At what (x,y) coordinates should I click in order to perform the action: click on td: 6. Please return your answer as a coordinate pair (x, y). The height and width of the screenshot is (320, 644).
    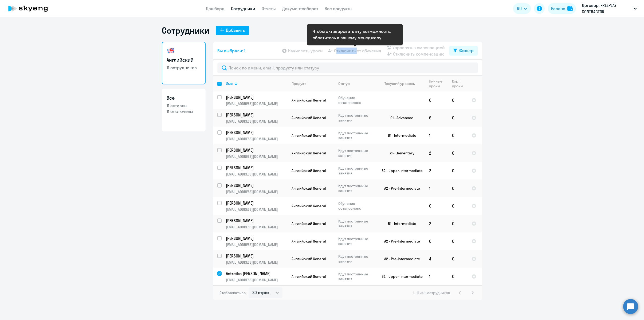
    Looking at the image, I should click on (437, 118).